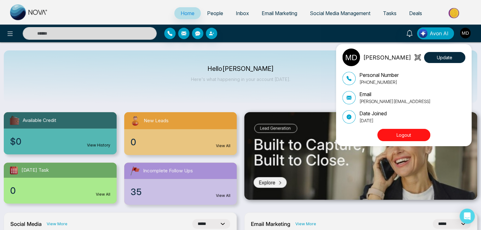 Image resolution: width=481 pixels, height=230 pixels. What do you see at coordinates (444, 57) in the screenshot?
I see `button: Update` at bounding box center [444, 57].